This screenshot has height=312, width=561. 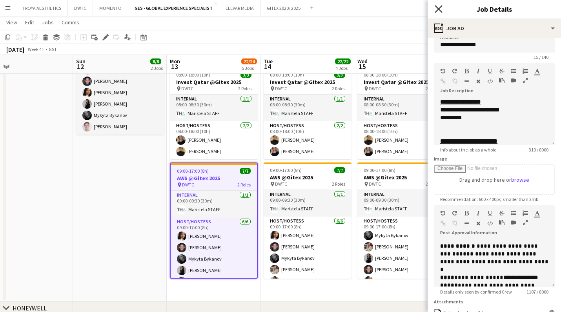 What do you see at coordinates (340, 170) in the screenshot?
I see `span: 7/7` at bounding box center [340, 170].